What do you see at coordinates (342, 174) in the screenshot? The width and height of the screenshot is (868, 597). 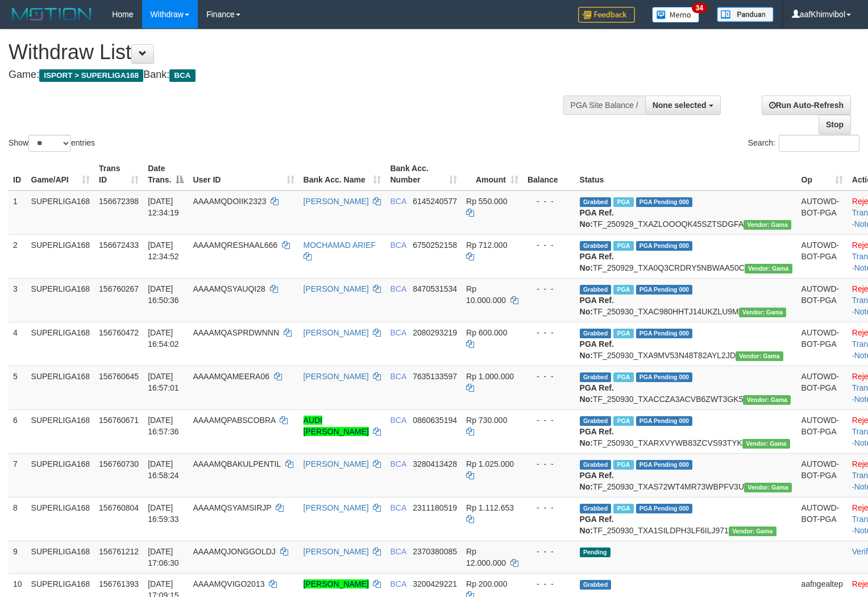 I see `th: Bank Acc. Name: activate to sort column ascending` at bounding box center [342, 174].